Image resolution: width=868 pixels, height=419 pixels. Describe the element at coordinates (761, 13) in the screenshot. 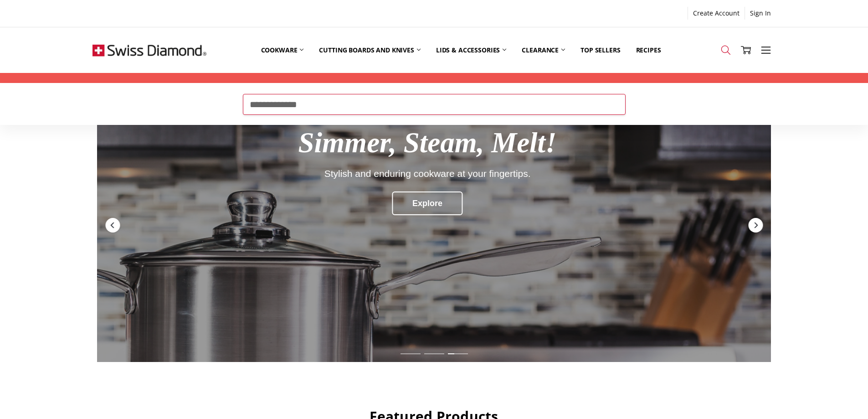

I see `a: Sign In` at that location.